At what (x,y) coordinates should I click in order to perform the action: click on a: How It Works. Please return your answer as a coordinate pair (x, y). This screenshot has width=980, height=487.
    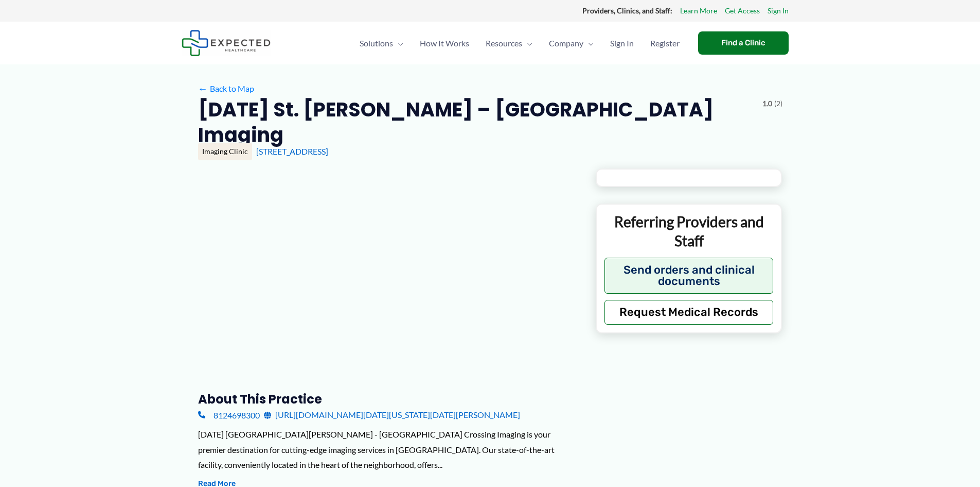
    Looking at the image, I should click on (445, 43).